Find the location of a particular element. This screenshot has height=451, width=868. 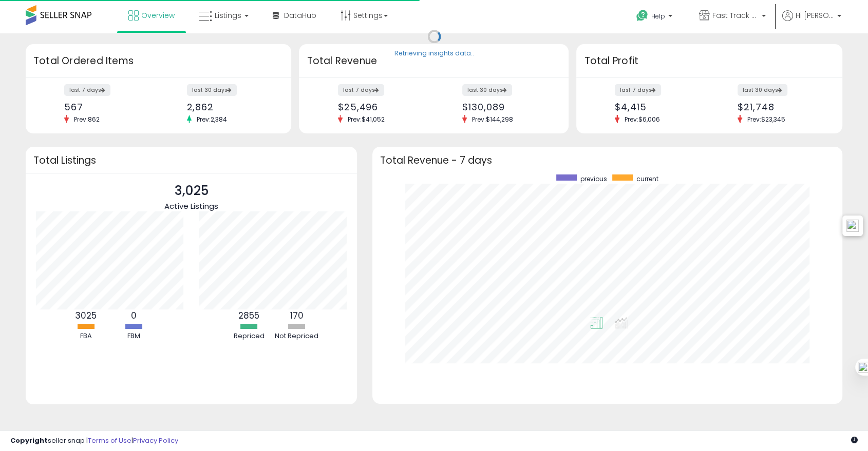

div: 2,862 is located at coordinates (230, 107).